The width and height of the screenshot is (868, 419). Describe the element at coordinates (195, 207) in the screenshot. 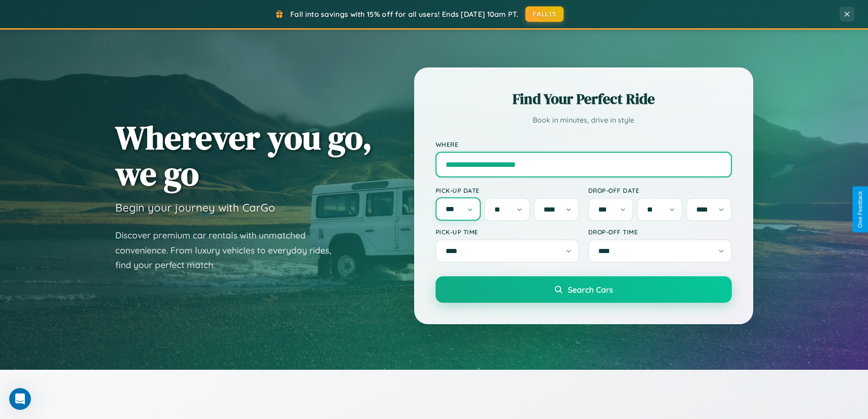

I see `h3: Begin your journey with CarGo` at that location.